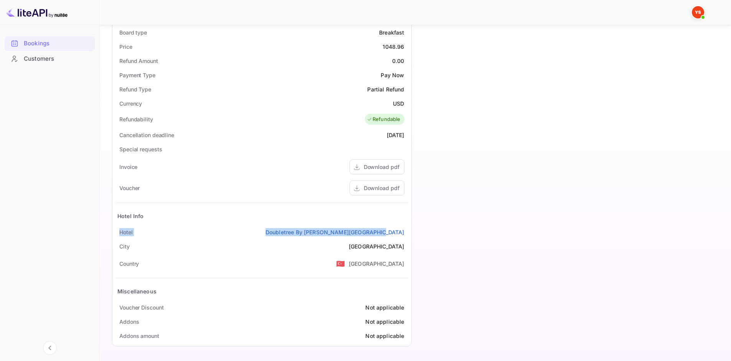 This screenshot has width=731, height=361. Describe the element at coordinates (128, 167) in the screenshot. I see `div: Invoice` at that location.